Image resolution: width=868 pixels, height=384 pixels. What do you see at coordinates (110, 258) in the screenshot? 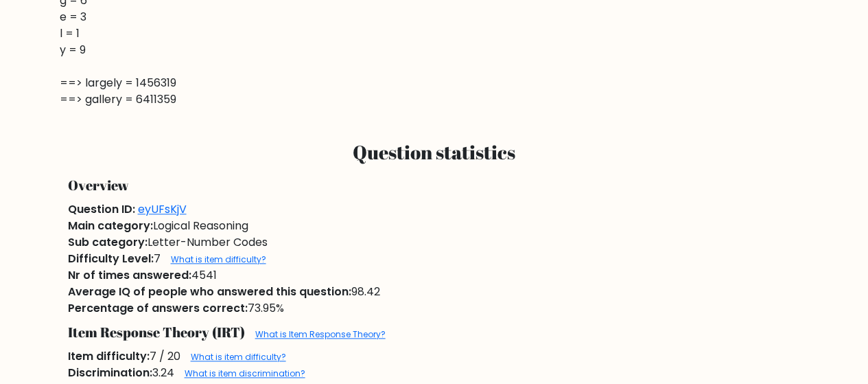
I see `span: Difficulty Level:` at bounding box center [110, 258].